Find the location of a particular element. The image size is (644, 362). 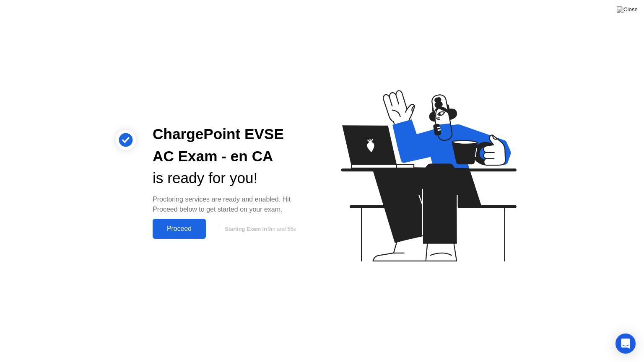

button: Proceed is located at coordinates (179, 229).